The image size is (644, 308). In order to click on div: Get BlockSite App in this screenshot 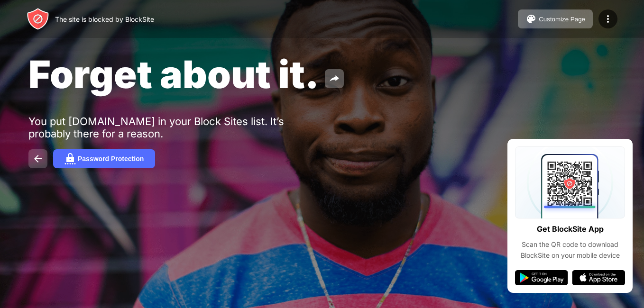, I will do `click(570, 229)`.